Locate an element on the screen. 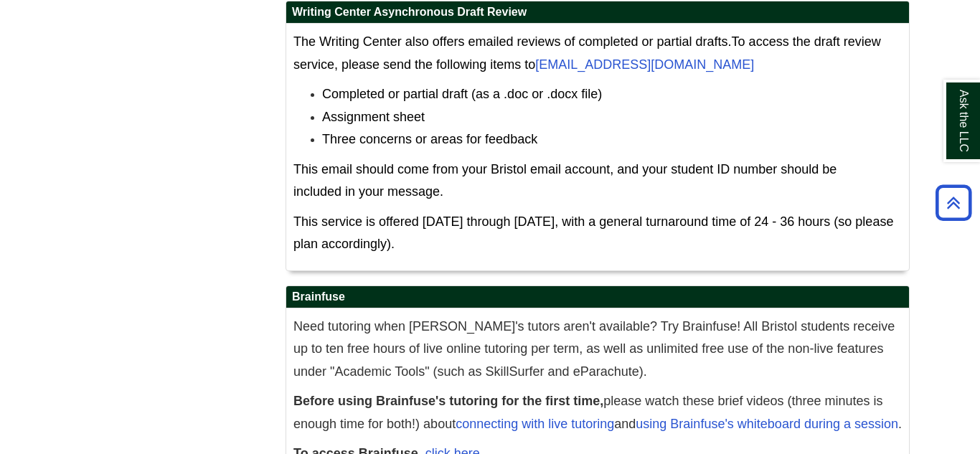 This screenshot has width=980, height=454. h2: Brainfuse is located at coordinates (598, 297).